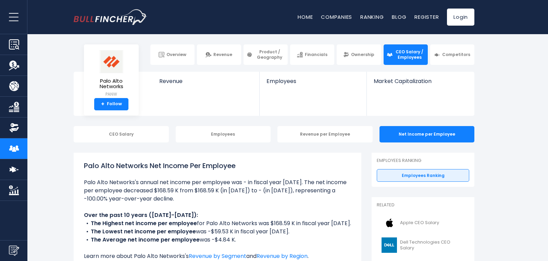  What do you see at coordinates (427, 134) in the screenshot?
I see `div: Net Income per Employee` at bounding box center [427, 134].